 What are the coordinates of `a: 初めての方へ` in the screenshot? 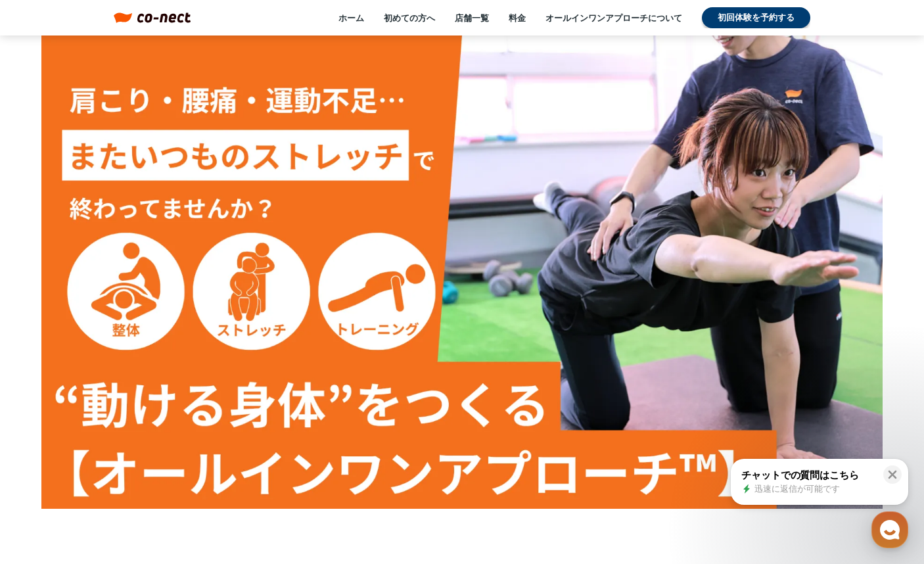 It's located at (410, 18).